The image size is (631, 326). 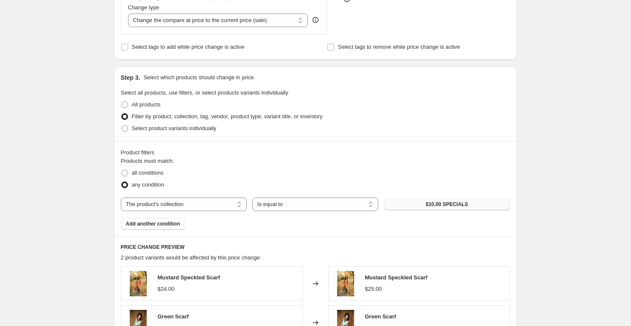 I want to click on span: any condition, so click(x=148, y=185).